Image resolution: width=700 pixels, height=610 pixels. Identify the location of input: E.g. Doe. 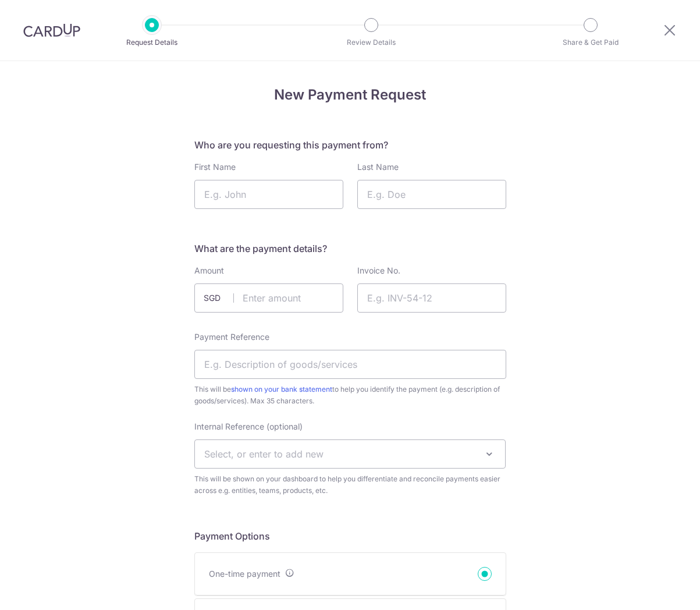
(432, 194).